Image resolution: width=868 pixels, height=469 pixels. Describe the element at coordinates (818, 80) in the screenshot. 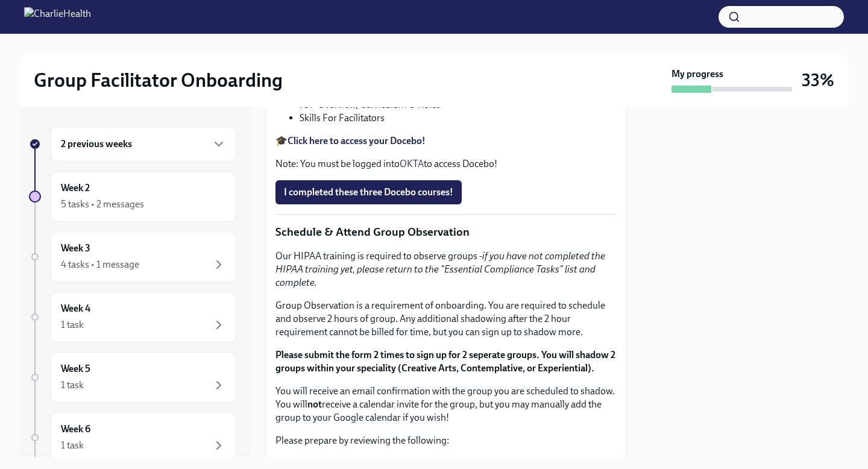

I see `h3: 33%` at that location.